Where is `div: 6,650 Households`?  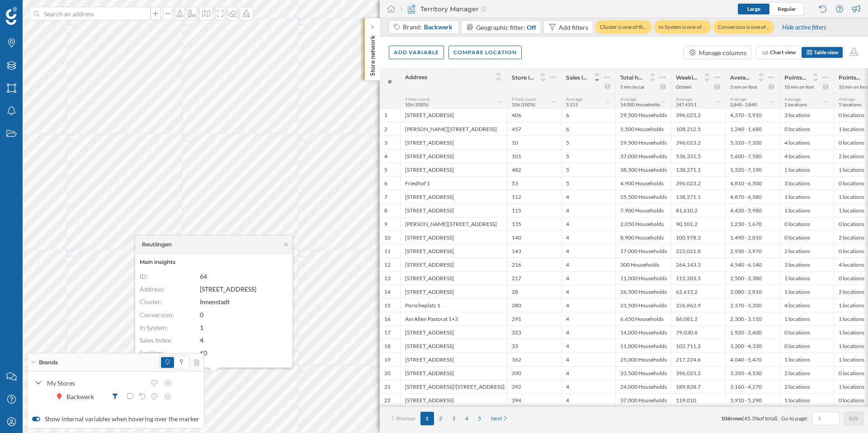 div: 6,650 Households is located at coordinates (643, 319).